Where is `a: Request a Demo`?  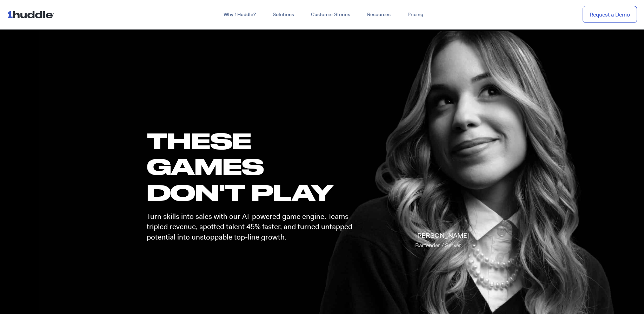 a: Request a Demo is located at coordinates (610, 15).